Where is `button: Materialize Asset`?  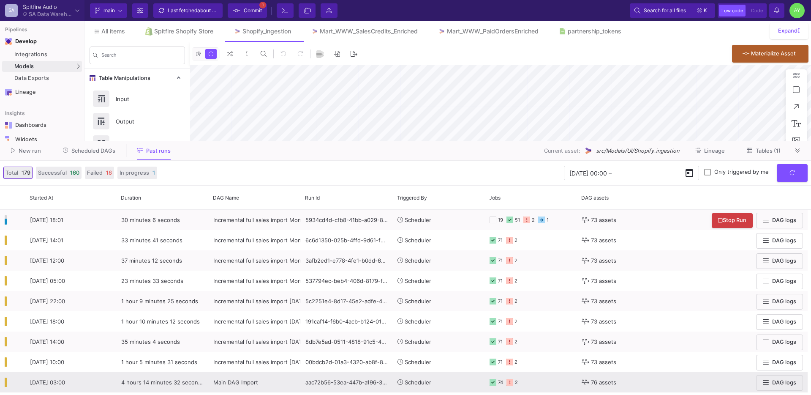 button: Materialize Asset is located at coordinates (770, 54).